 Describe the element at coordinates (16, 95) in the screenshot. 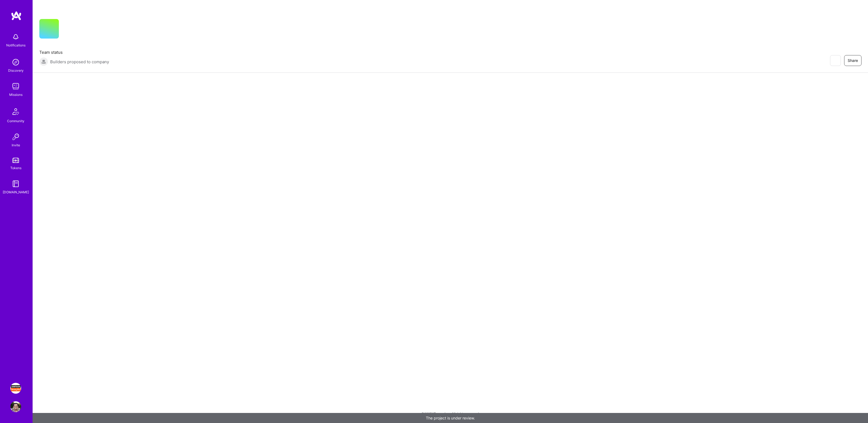

I see `div: Missions` at that location.